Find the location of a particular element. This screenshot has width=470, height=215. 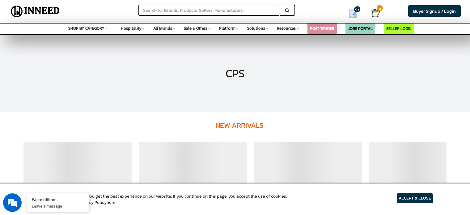

span: Hospitality is located at coordinates (131, 28).